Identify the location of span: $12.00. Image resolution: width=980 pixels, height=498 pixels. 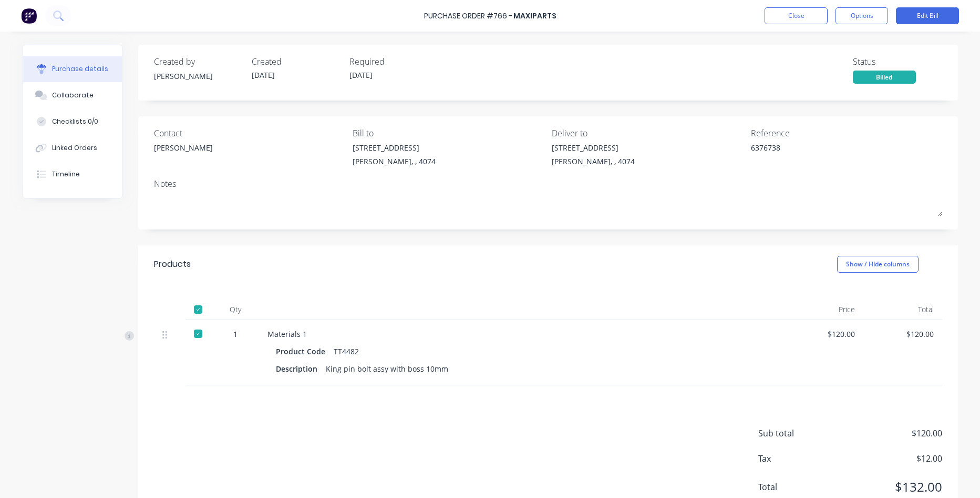
(890, 458).